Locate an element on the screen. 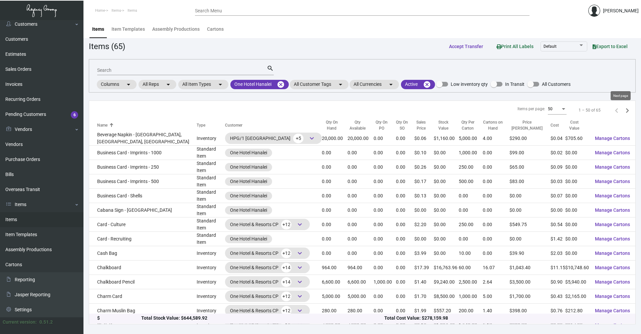 This screenshot has height=334, width=641. div: Next page is located at coordinates (620, 95).